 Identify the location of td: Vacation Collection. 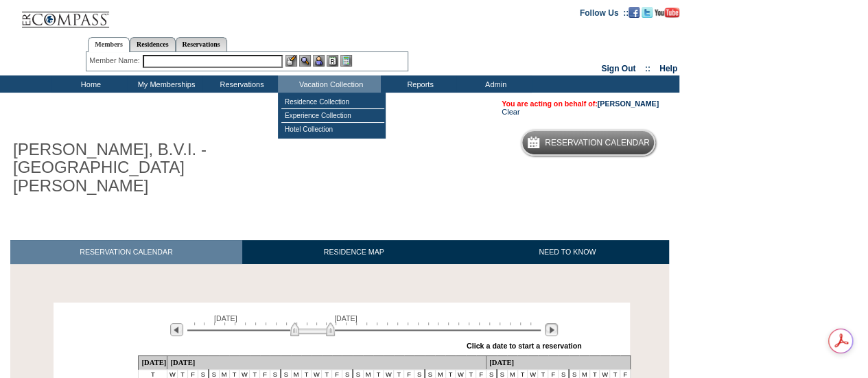
(329, 84).